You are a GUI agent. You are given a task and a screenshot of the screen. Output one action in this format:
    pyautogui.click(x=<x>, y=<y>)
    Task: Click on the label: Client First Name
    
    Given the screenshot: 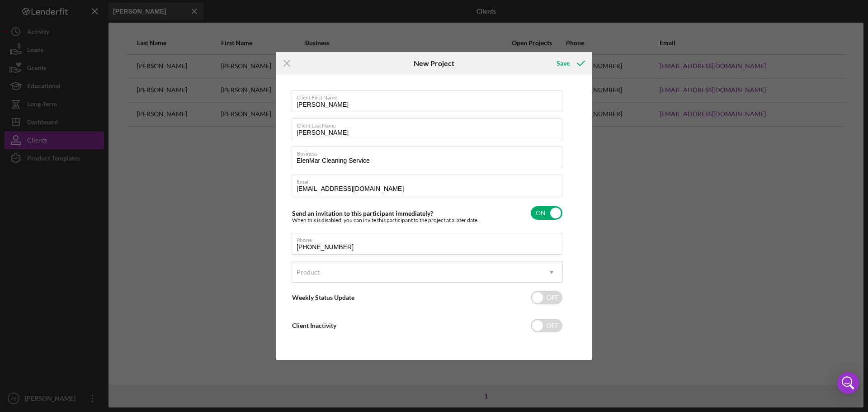 What is the action you would take?
    pyautogui.click(x=430, y=96)
    